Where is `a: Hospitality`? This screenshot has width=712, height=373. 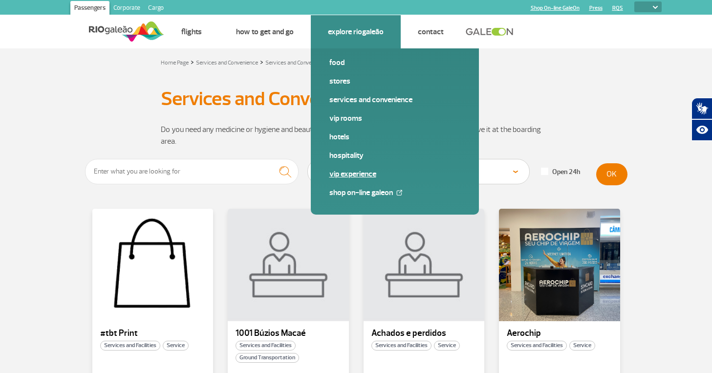 a: Hospitality is located at coordinates (395, 155).